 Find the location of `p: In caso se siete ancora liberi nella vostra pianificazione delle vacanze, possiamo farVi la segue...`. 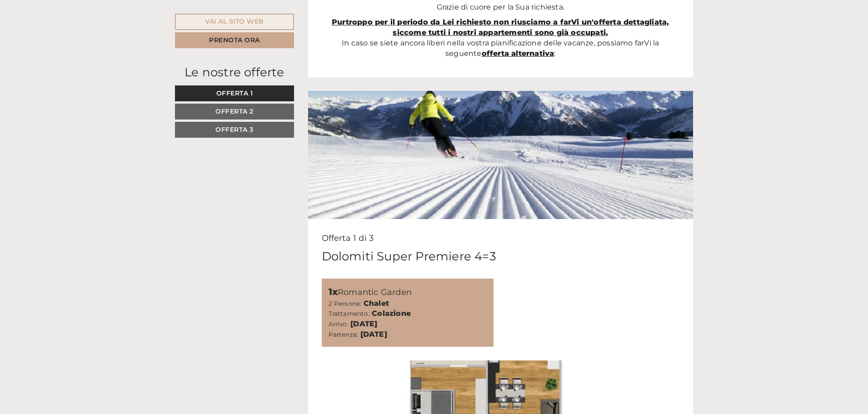

p: In caso se siete ancora liberi nella vostra pianificazione delle vacanze, possiamo farVi la segue... is located at coordinates (501, 38).